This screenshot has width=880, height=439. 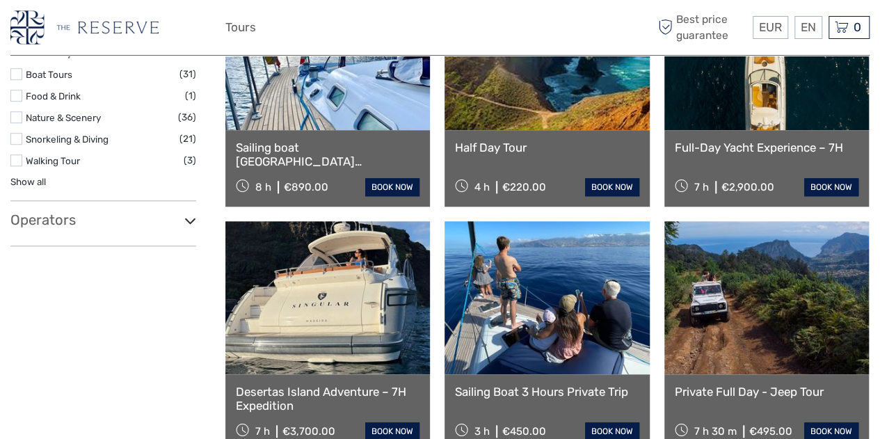 I want to click on span: 0, so click(x=857, y=27).